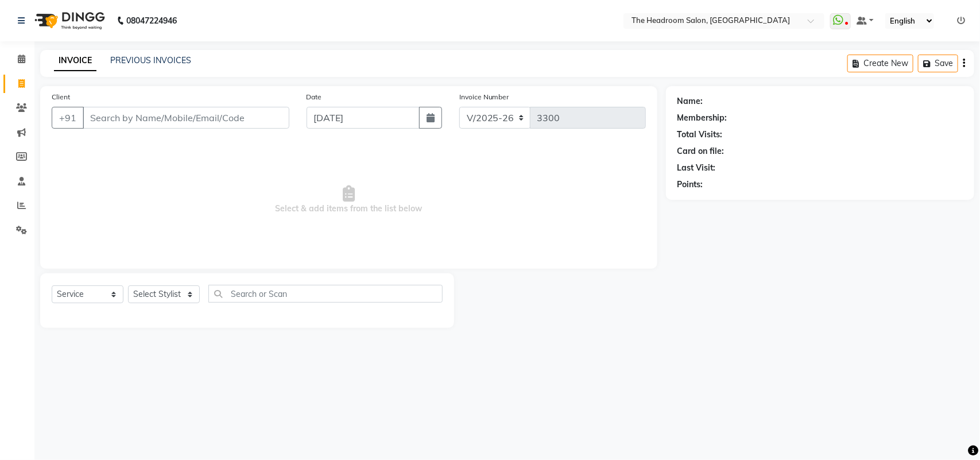 The image size is (980, 460). Describe the element at coordinates (152, 20) in the screenshot. I see `b: 08047224946` at that location.